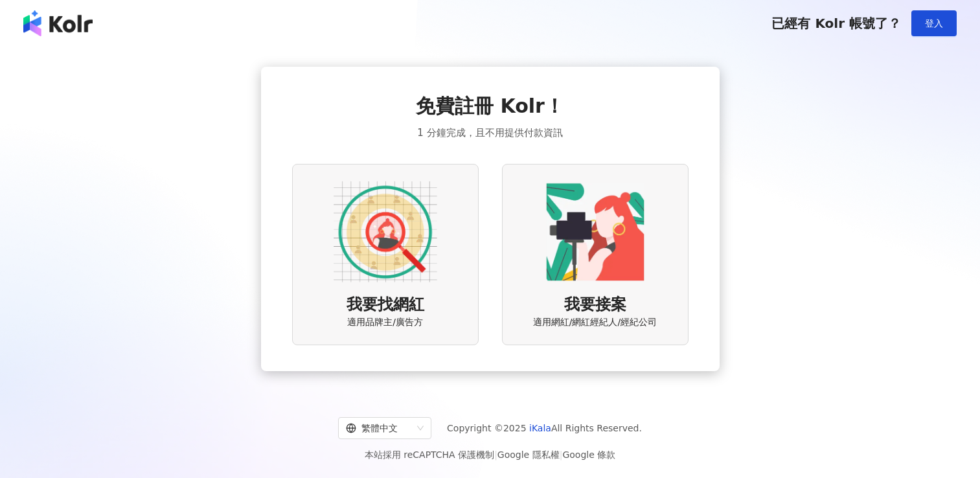 This screenshot has height=478, width=980. What do you see at coordinates (836, 24) in the screenshot?
I see `span: 已經有 Kolr 帳號了？` at bounding box center [836, 24].